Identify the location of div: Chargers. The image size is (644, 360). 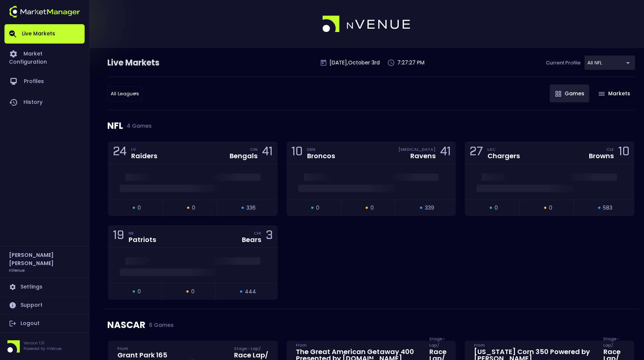
(503, 156).